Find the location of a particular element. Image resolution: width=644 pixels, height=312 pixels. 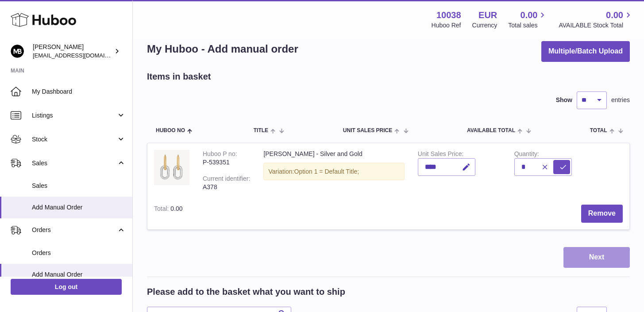

button: Remove is located at coordinates (602, 214).